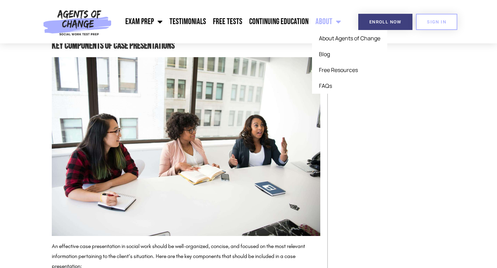 The image size is (497, 268). What do you see at coordinates (230, 22) in the screenshot?
I see `nav: Menu` at bounding box center [230, 22].